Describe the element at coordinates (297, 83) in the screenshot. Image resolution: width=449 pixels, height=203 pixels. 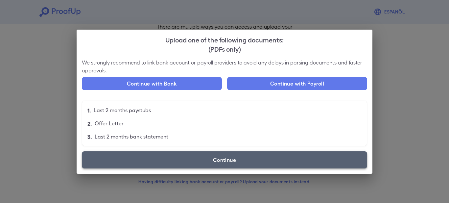
I see `button: Continue with Payroll` at that location.